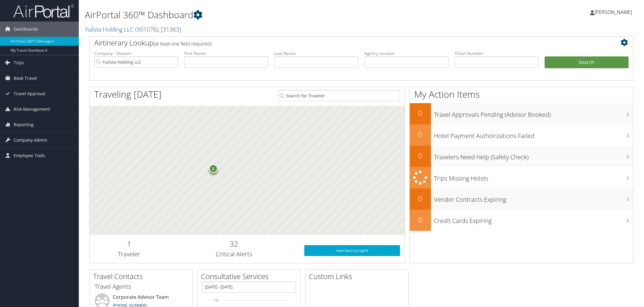  What do you see at coordinates (316, 53) in the screenshot?
I see `label: Last Name:` at bounding box center [316, 53].